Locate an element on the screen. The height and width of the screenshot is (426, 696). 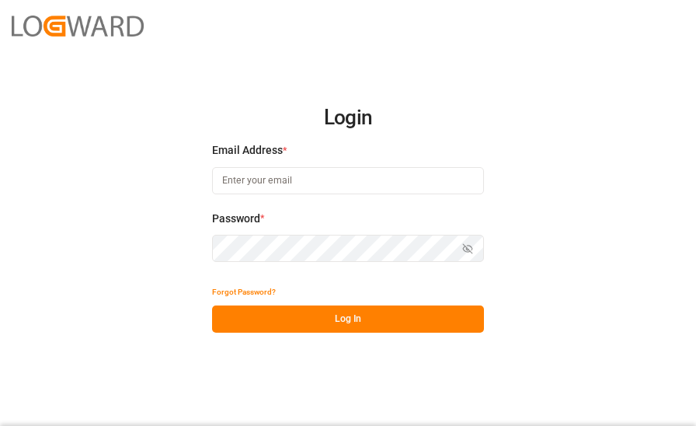
span: Email Address is located at coordinates (247, 150).